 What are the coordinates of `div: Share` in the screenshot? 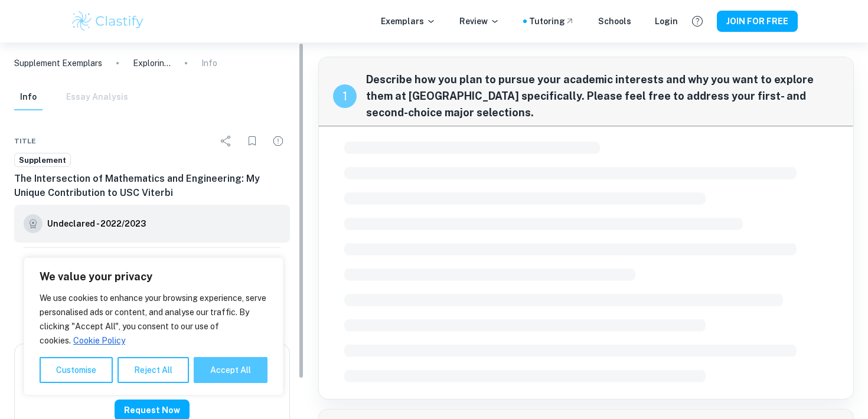 It's located at (226, 141).